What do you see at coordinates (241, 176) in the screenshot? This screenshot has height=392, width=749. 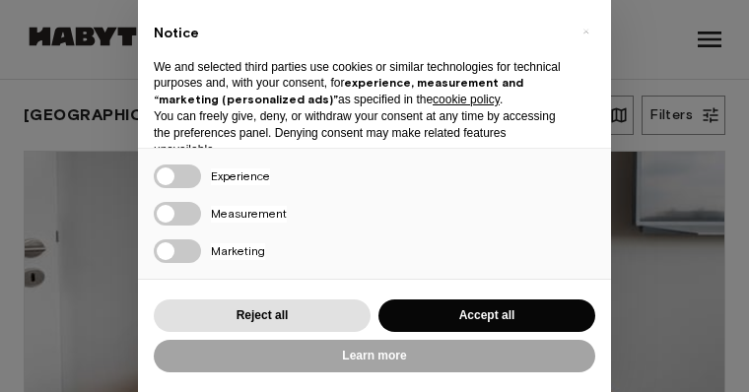 I see `span: Experience` at bounding box center [241, 176].